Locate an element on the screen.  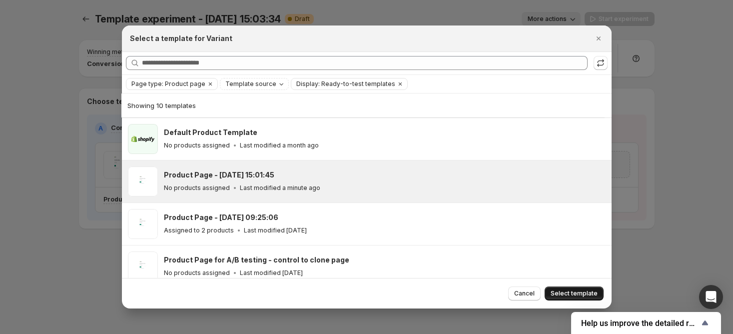
span: Showing 10 templates is located at coordinates (161, 105).